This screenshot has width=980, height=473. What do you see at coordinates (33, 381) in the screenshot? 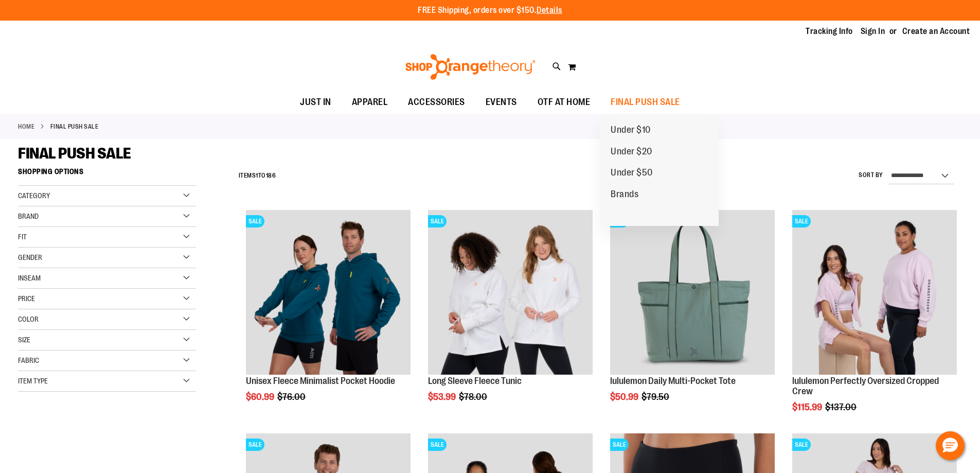
I see `span: Item Type` at bounding box center [33, 381].